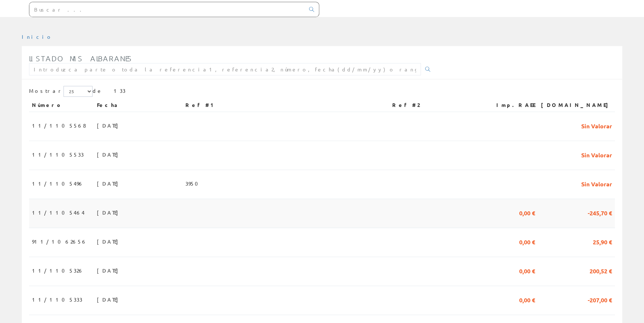 The height and width of the screenshot is (323, 644). What do you see at coordinates (322, 92) in the screenshot?
I see `div: de 133` at bounding box center [322, 92].